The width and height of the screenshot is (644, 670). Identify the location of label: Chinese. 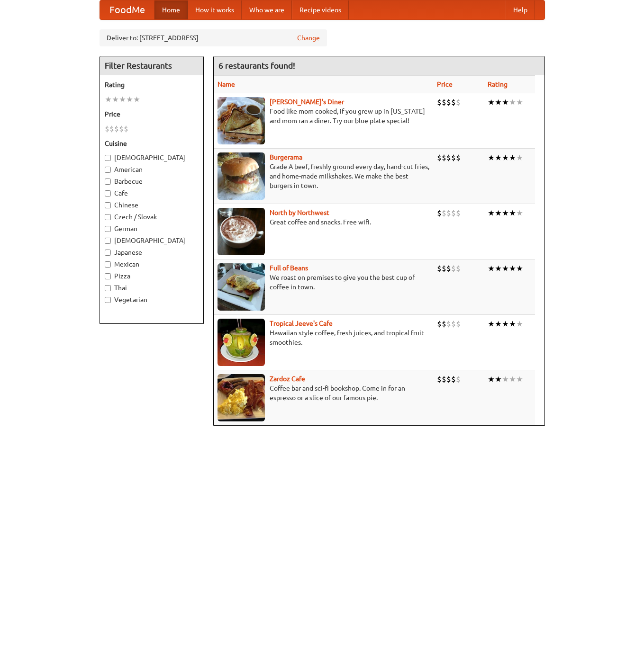
(152, 205).